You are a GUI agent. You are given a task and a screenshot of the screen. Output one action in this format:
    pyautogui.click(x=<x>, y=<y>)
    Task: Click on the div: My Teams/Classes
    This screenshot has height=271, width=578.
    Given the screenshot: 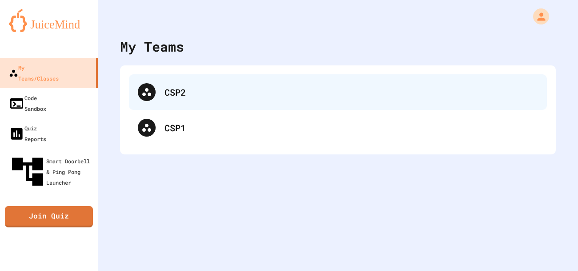 What is the action you would take?
    pyautogui.click(x=34, y=73)
    